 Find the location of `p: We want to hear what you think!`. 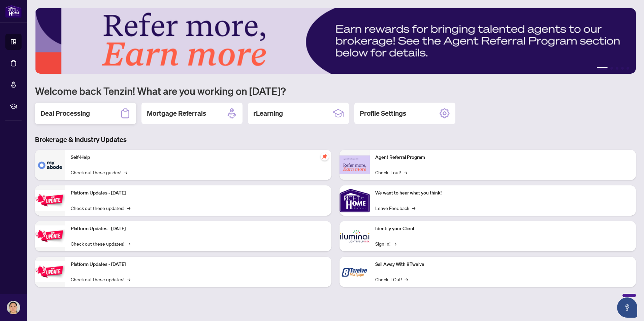

p: We want to hear what you think! is located at coordinates (503, 193).